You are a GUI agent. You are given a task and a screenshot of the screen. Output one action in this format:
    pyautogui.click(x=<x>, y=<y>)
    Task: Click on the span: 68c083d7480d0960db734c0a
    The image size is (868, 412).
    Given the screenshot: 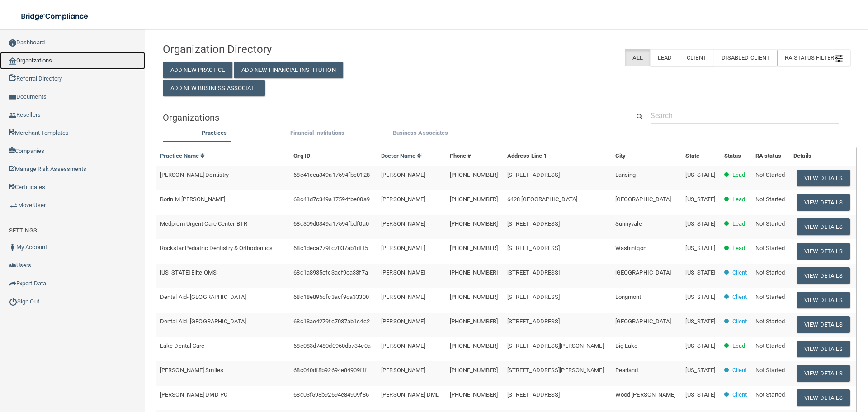 What is the action you would take?
    pyautogui.click(x=332, y=346)
    